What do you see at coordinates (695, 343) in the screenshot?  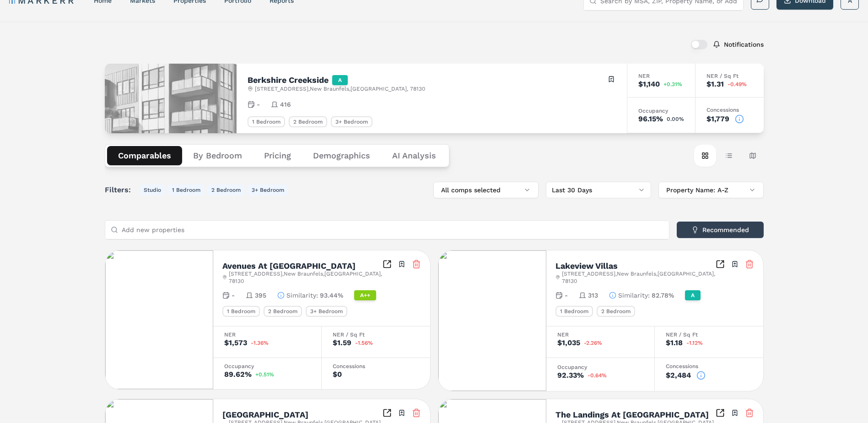 I see `span: -1.12%` at bounding box center [695, 343].